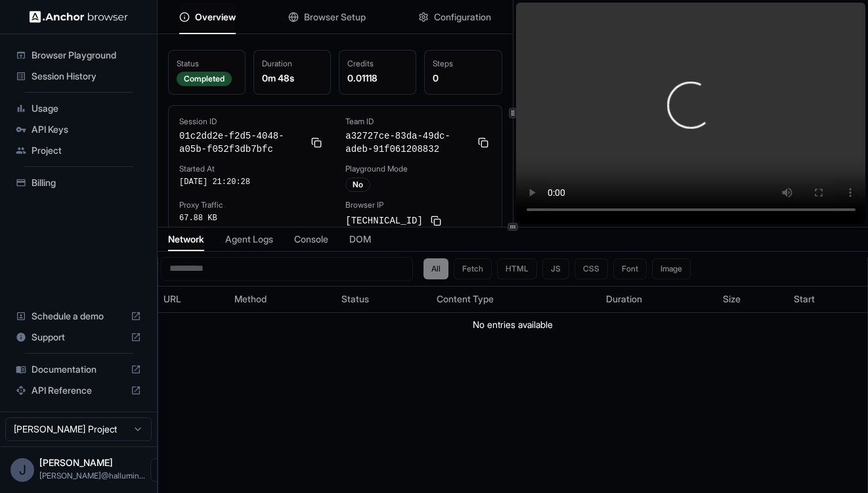 The height and width of the screenshot is (493, 868). Describe the element at coordinates (86, 55) in the screenshot. I see `span: Browser Playground` at that location.